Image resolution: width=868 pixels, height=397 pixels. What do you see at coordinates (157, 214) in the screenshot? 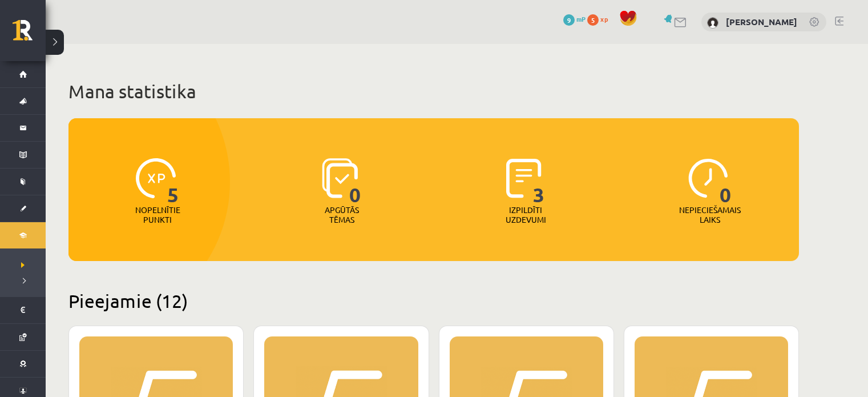
I see `p: Nopelnītie punkti` at bounding box center [157, 214].